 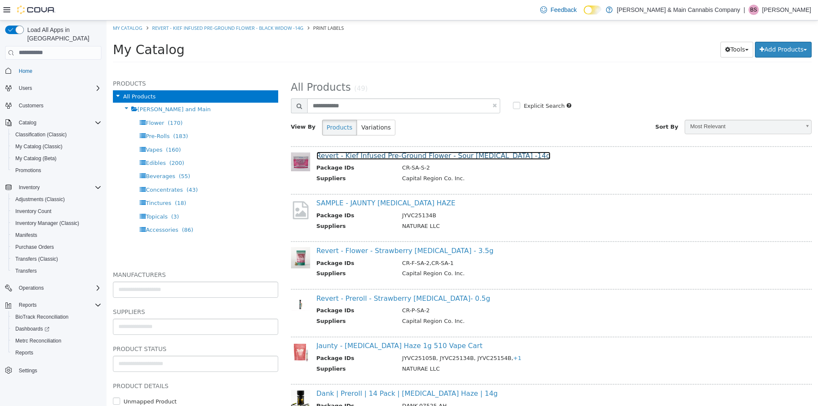 What do you see at coordinates (81, 209) in the screenshot?
I see `span: (86)` at bounding box center [81, 209].